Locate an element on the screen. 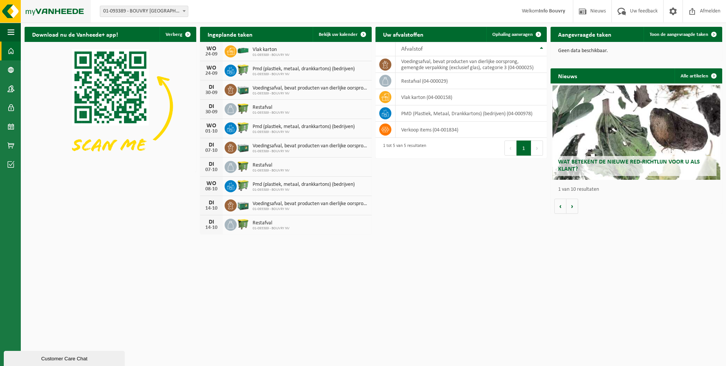 The height and width of the screenshot is (366, 726). a: Wat betekent de nieuwe RED-richtlijn voor u als klant? is located at coordinates (636, 133).